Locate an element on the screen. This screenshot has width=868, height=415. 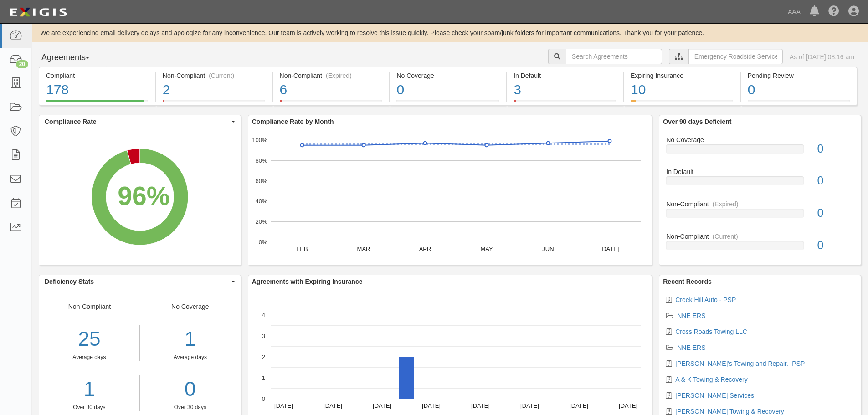
text: 80% is located at coordinates (261, 160).